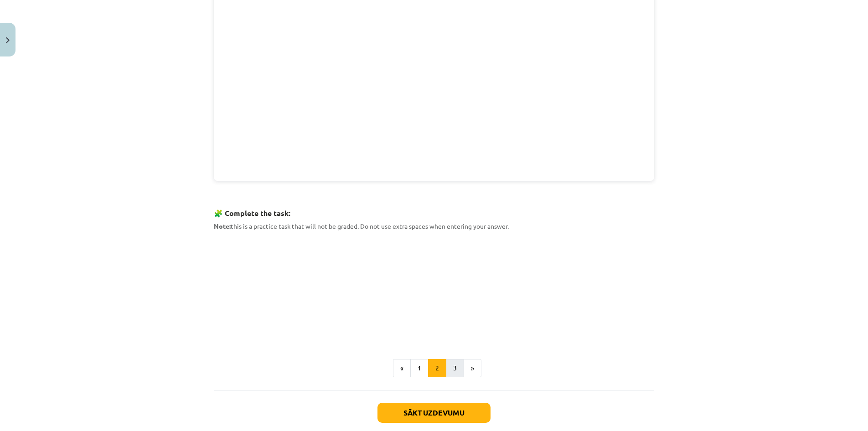 Image resolution: width=868 pixels, height=431 pixels. Describe the element at coordinates (8, 40) in the screenshot. I see `img: icon-close-lesson-0947bae3869378f0d4975bcd49f059093ad1ed9edebbc8119c70593378902aed.svg` at that location.